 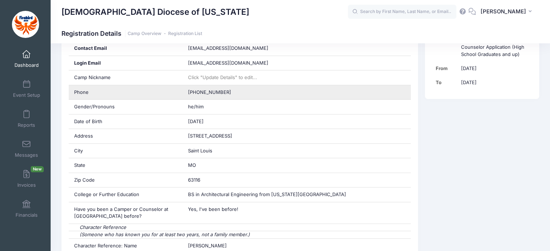 I want to click on a: Event Setup, so click(x=26, y=89).